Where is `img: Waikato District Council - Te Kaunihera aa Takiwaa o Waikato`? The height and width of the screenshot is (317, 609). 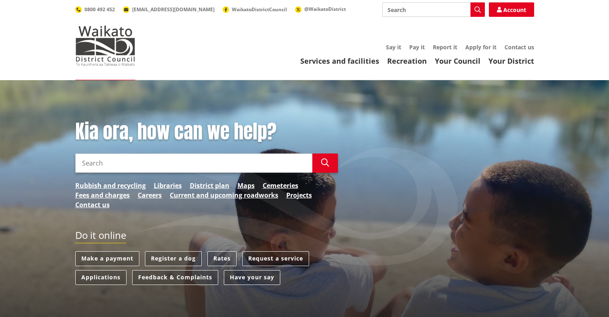
img: Waikato District Council - Te Kaunihera aa Takiwaa o Waikato is located at coordinates (105, 46).